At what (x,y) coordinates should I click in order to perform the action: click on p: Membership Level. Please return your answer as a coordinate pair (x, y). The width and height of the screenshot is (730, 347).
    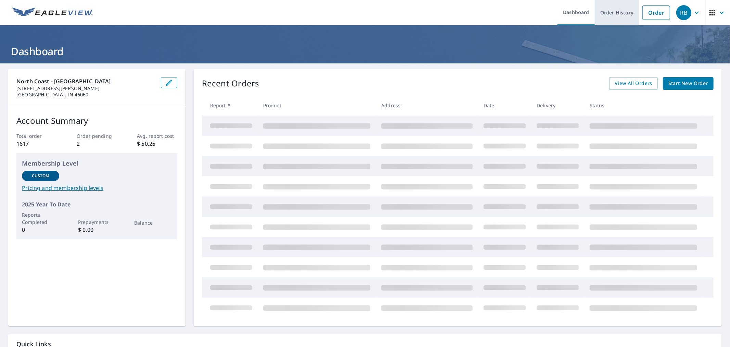
    Looking at the image, I should click on (97, 163).